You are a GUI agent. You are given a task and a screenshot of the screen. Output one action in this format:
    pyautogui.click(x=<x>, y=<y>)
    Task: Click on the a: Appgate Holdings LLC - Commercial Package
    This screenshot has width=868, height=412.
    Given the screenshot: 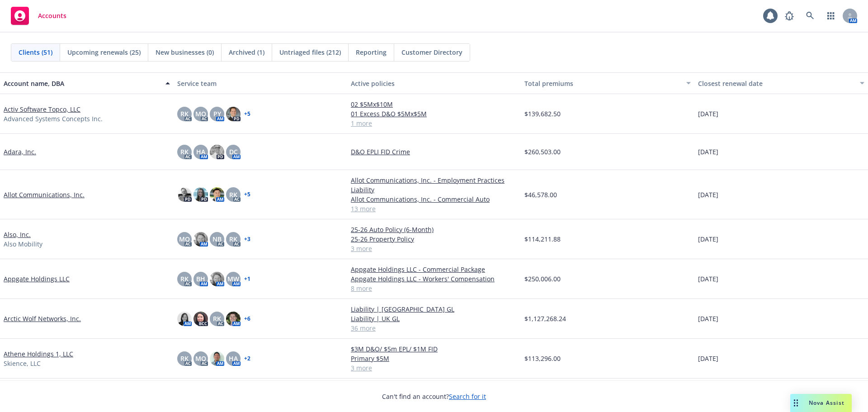 What is the action you would take?
    pyautogui.click(x=434, y=269)
    